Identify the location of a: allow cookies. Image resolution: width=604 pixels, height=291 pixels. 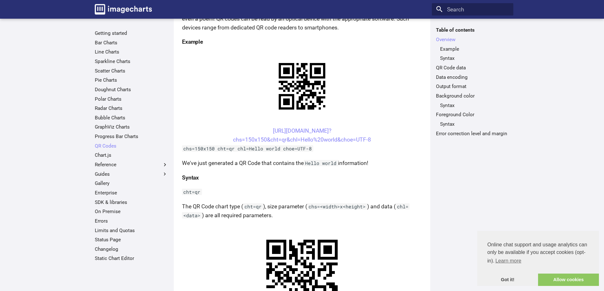
(568, 280).